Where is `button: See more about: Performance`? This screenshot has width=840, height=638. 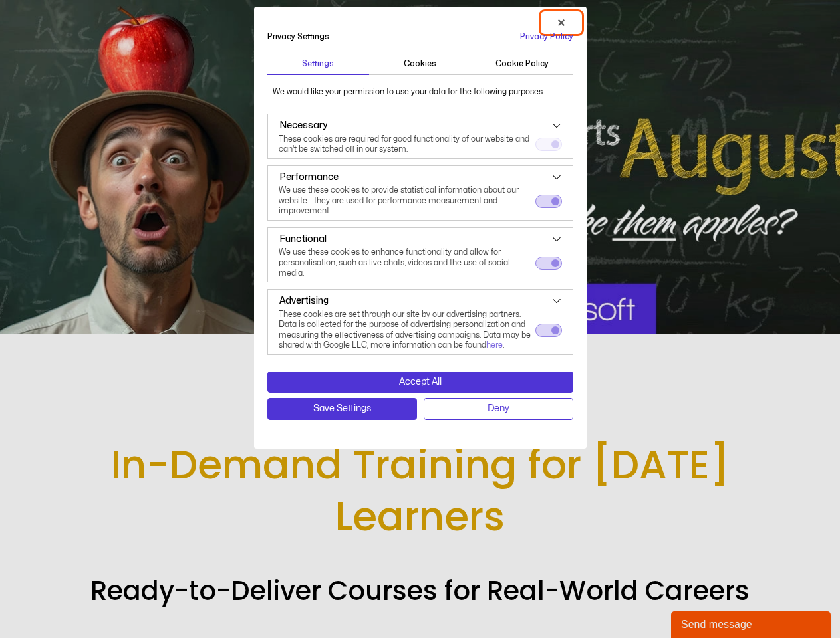
button: See more about: Performance is located at coordinates (557, 178).